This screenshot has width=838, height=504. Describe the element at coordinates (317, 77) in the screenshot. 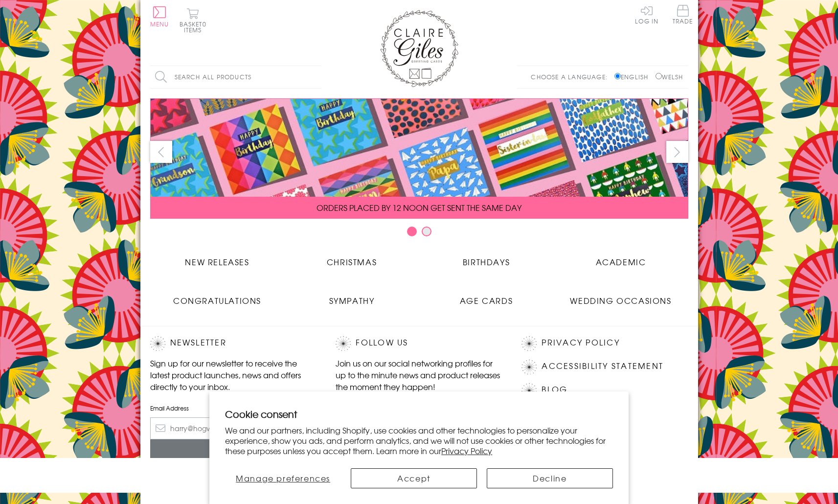

I see `input: Search` at that location.